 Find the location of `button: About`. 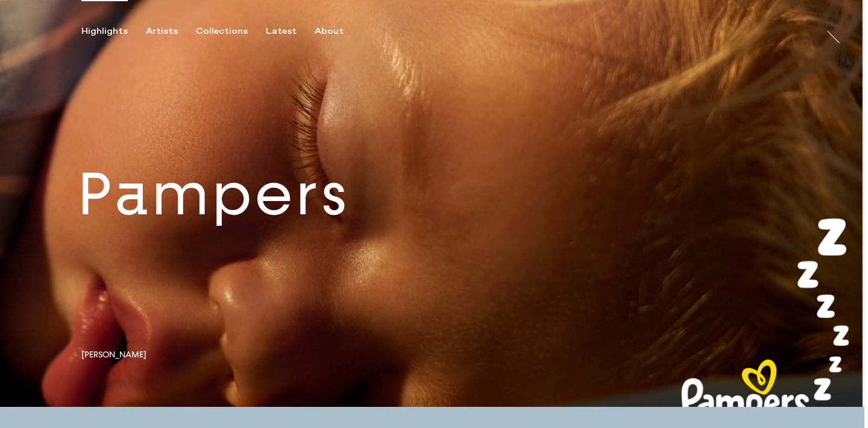

button: About is located at coordinates (339, 31).